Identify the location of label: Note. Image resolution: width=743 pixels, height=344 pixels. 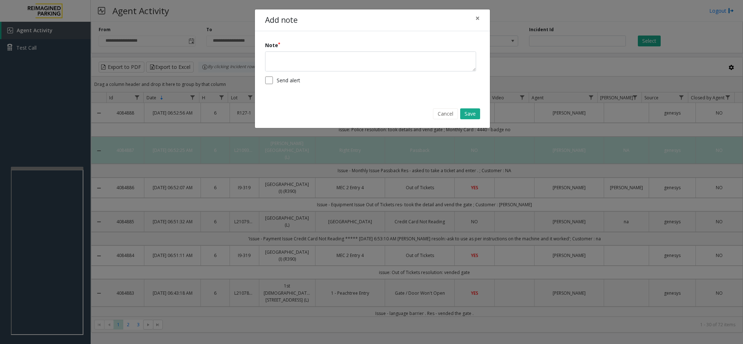
(273, 45).